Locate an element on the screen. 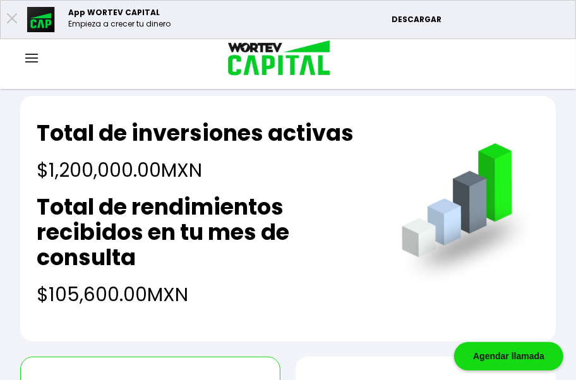  div: Agendar llamada is located at coordinates (509, 356).